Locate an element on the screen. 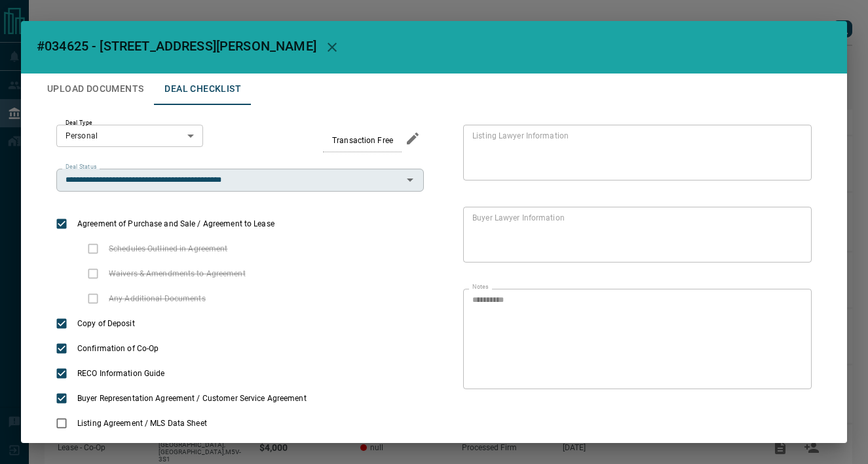 This screenshot has width=868, height=464. span: Amendments to Listing Agreement is located at coordinates (172, 447).